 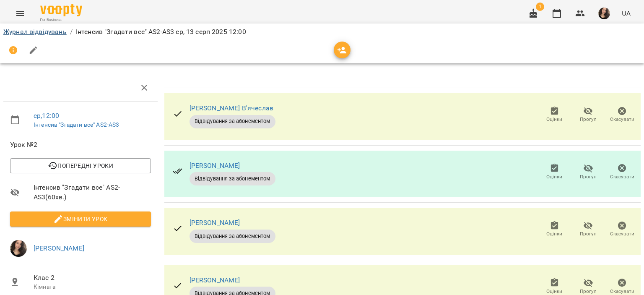 What do you see at coordinates (92, 287) in the screenshot?
I see `p: Кімната` at bounding box center [92, 287].